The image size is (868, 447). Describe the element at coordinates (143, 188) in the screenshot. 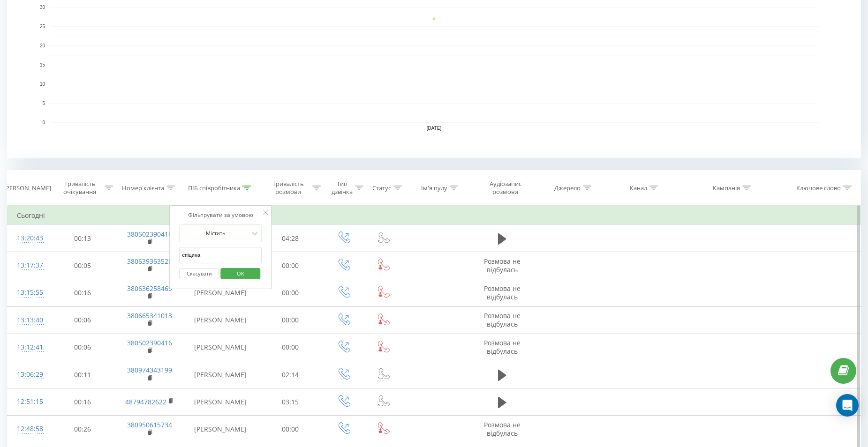

I see `div: Номер клієнта` at that location.